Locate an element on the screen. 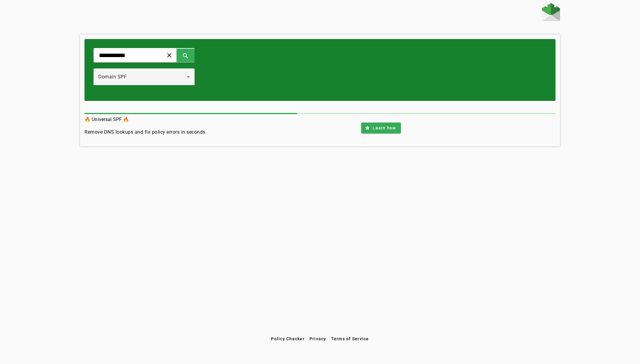 The height and width of the screenshot is (364, 640). img: Fraudmarc Logo is located at coordinates (551, 12).